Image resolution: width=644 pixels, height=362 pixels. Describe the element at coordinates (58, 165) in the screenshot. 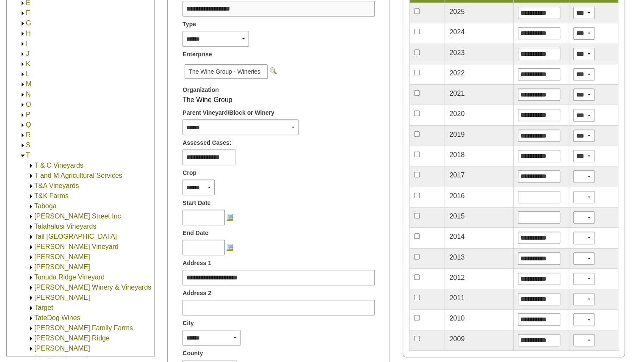

I see `a: T & C Vineyards` at that location.